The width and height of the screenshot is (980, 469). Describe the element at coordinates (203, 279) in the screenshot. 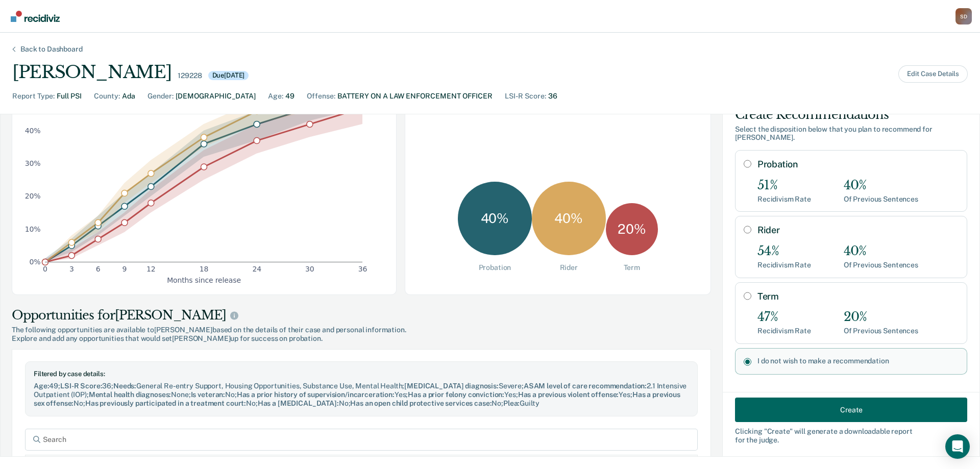

I see `g: x-axis label` at that location.